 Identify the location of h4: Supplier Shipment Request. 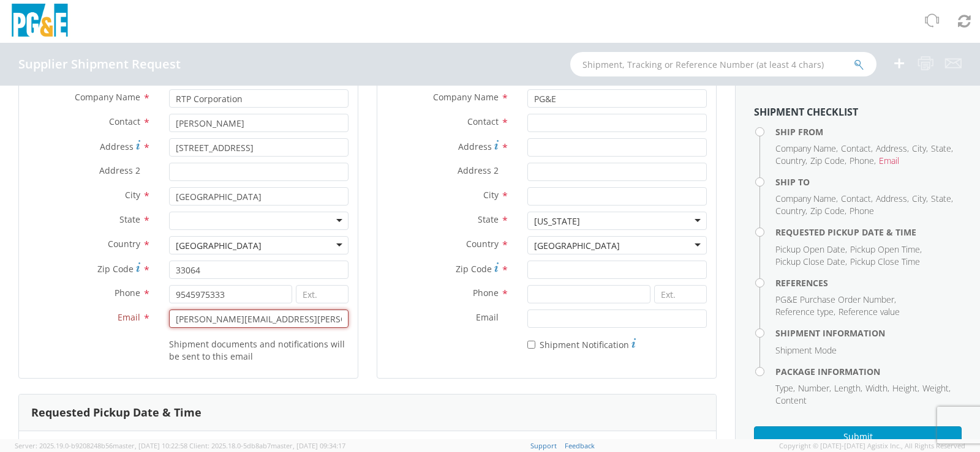
(99, 64).